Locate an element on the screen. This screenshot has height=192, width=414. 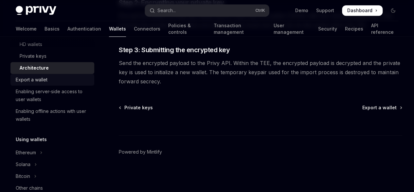
a: Architecture is located at coordinates (52, 68).